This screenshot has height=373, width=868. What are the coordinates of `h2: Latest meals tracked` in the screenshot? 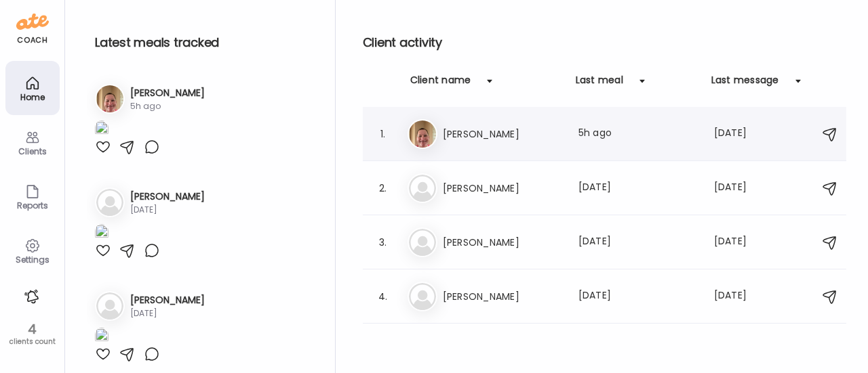 It's located at (204, 43).